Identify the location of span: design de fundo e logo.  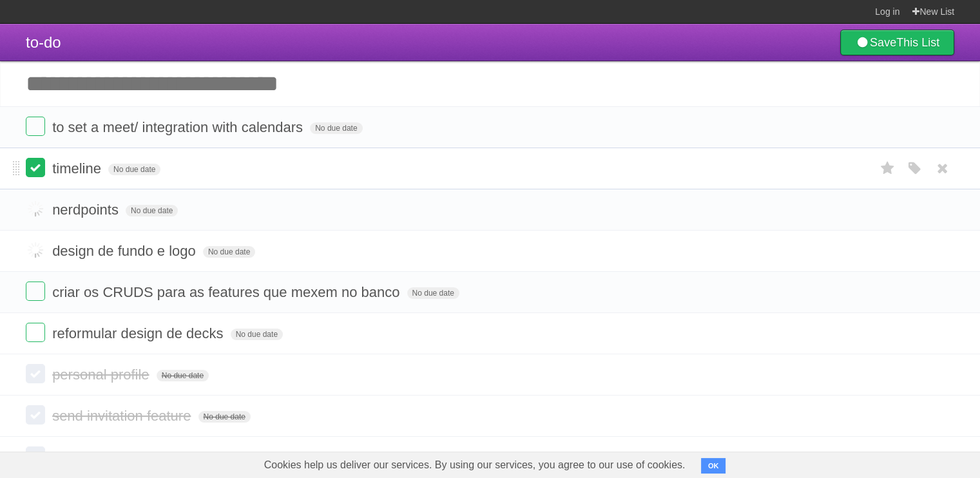
(125, 250).